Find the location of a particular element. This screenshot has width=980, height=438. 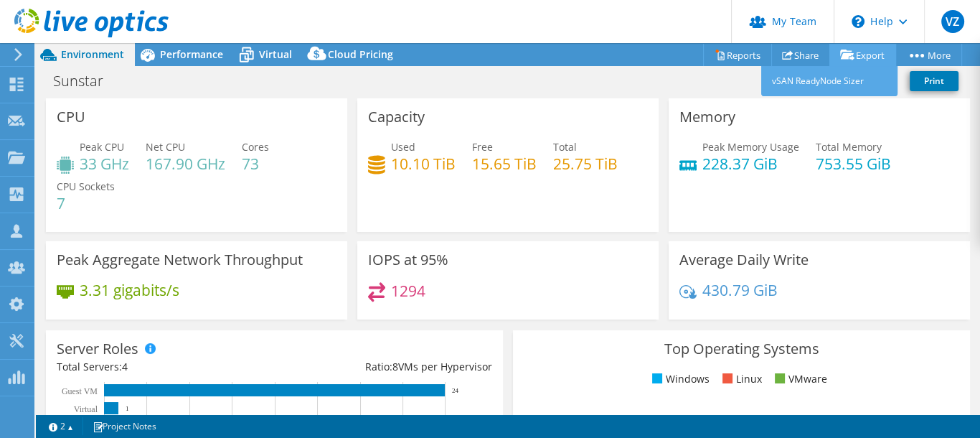

a: 2 is located at coordinates (61, 425).